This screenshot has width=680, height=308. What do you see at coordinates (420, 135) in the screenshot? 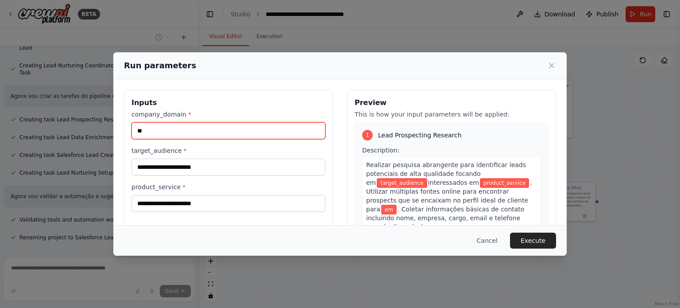
I see `span: Lead Prospecting Research` at bounding box center [420, 135].